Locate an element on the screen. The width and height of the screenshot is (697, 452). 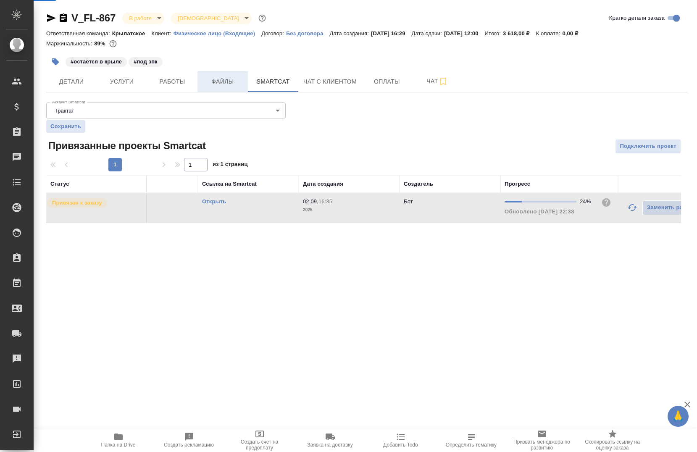
span: Сохранить is located at coordinates (66, 126).